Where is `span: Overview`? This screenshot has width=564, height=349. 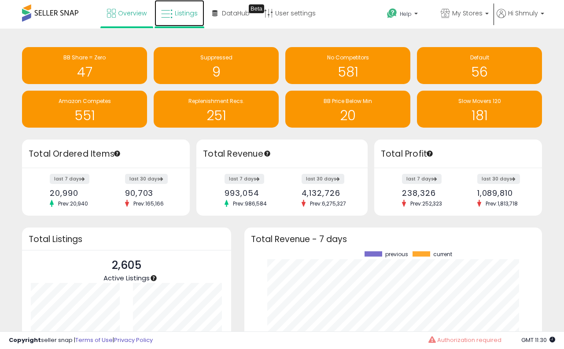 span: Overview is located at coordinates (132, 13).